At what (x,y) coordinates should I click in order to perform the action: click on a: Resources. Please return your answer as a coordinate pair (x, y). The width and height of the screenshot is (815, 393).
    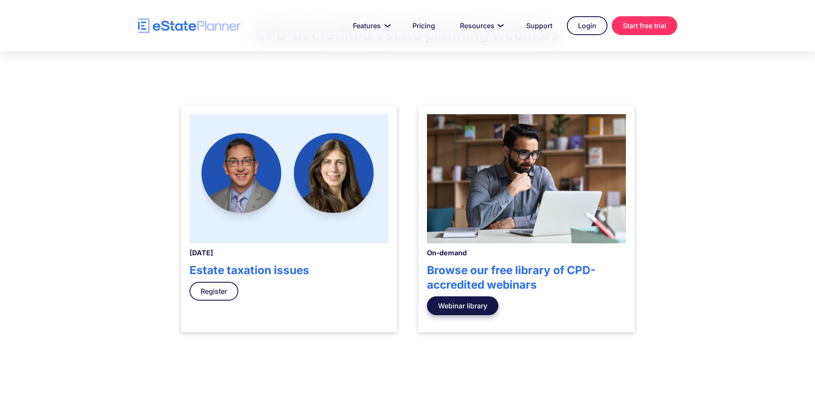
    Looking at the image, I should click on (480, 26).